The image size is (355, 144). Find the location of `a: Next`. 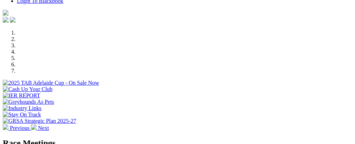

a: Next is located at coordinates (40, 127).